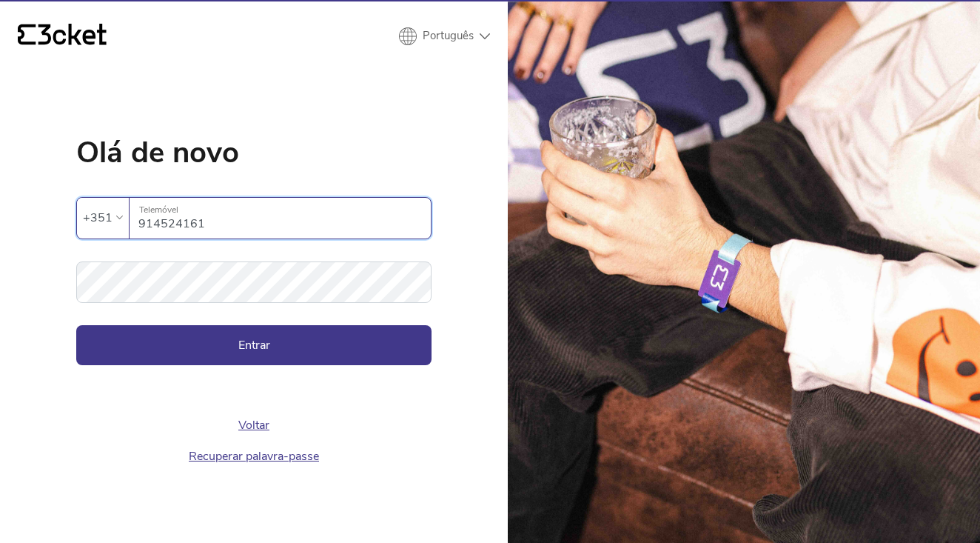  I want to click on a: Recuperar palavra-passe, so click(254, 456).